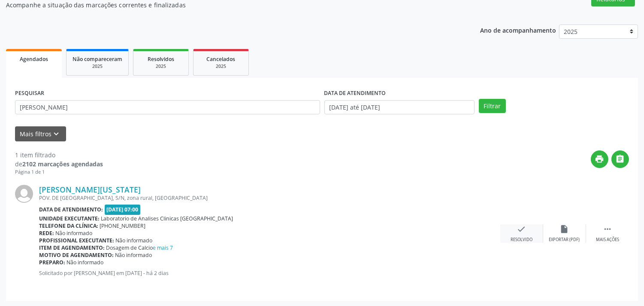  I want to click on img: img, so click(24, 194).